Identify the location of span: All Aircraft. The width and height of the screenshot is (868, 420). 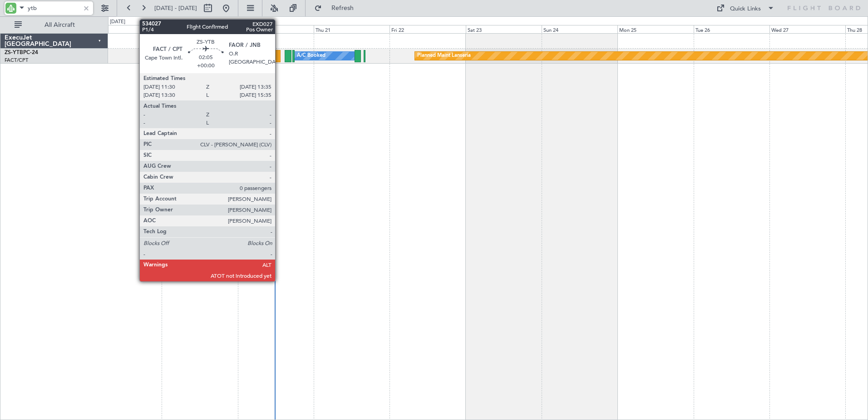
(60, 25).